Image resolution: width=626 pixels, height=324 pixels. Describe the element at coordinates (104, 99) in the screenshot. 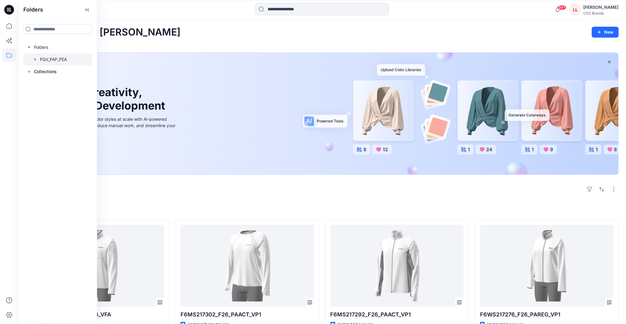

I see `h1: Unleash Creativity, Speed Up Development` at that location.